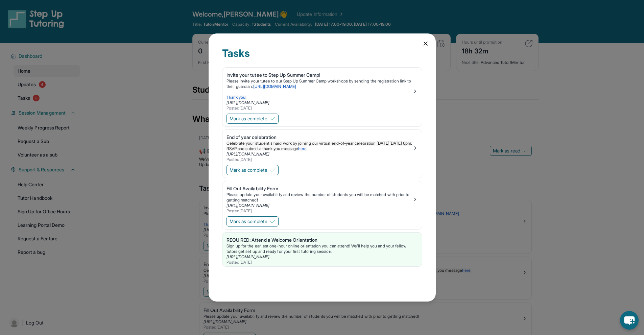  What do you see at coordinates (322, 198) in the screenshot?
I see `a: Fill Out Availability FormPlease update your availability and review the number of students you w...` at bounding box center [322, 198].